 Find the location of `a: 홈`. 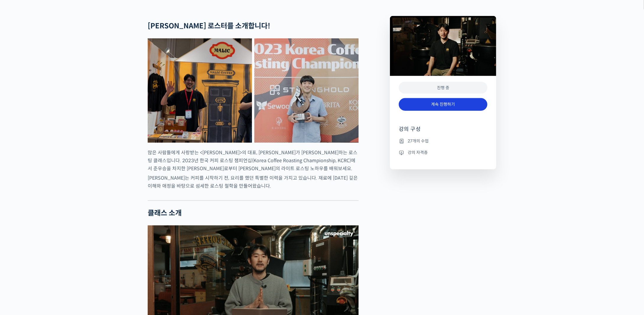

a: 홈 is located at coordinates (21, 195).